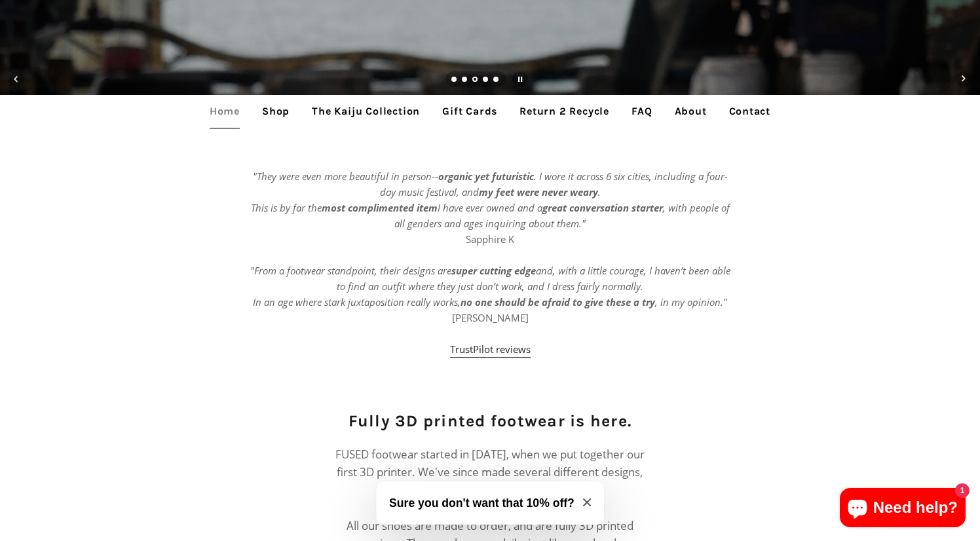 This screenshot has width=980, height=541. Describe the element at coordinates (557, 302) in the screenshot. I see `strong: no one should be afraid to give these a try` at that location.